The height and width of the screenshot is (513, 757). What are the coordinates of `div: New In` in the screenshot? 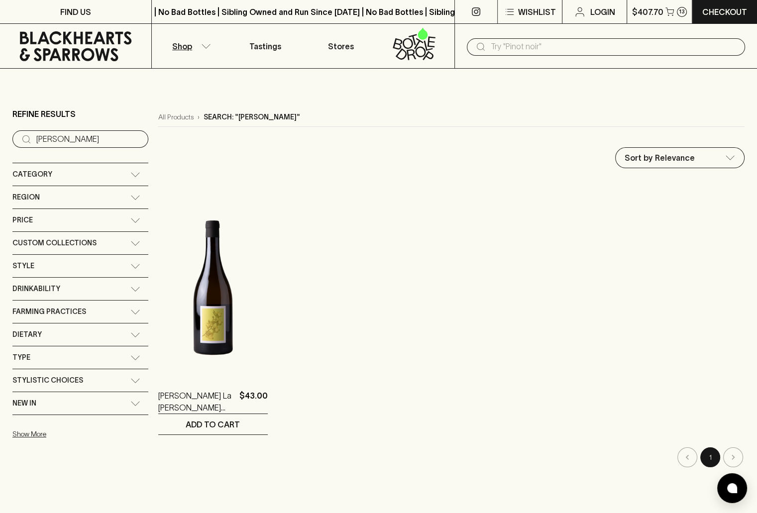 It's located at (80, 403).